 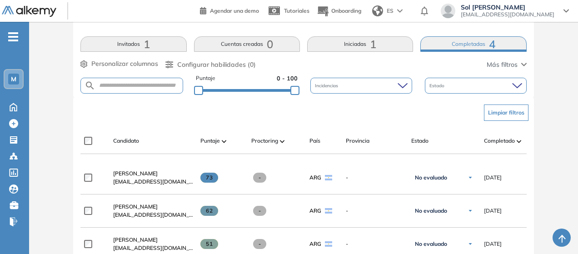 What do you see at coordinates (126, 141) in the screenshot?
I see `span: Candidato` at bounding box center [126, 141].